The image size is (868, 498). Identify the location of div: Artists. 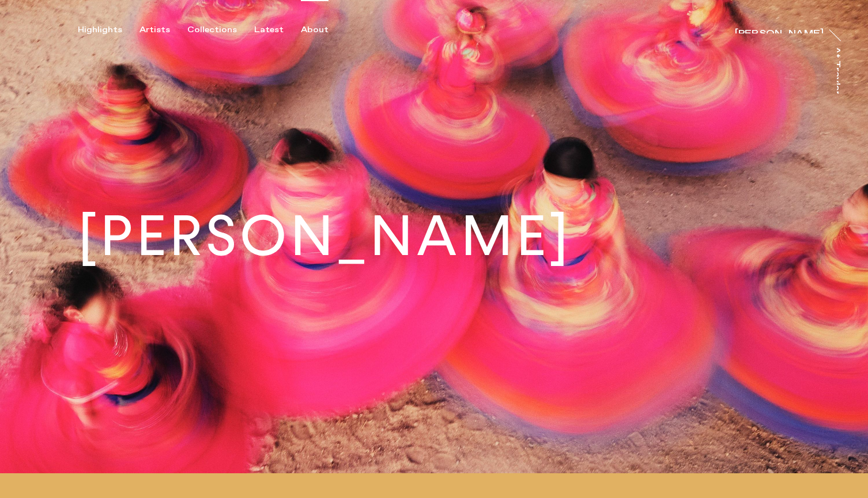
(154, 30).